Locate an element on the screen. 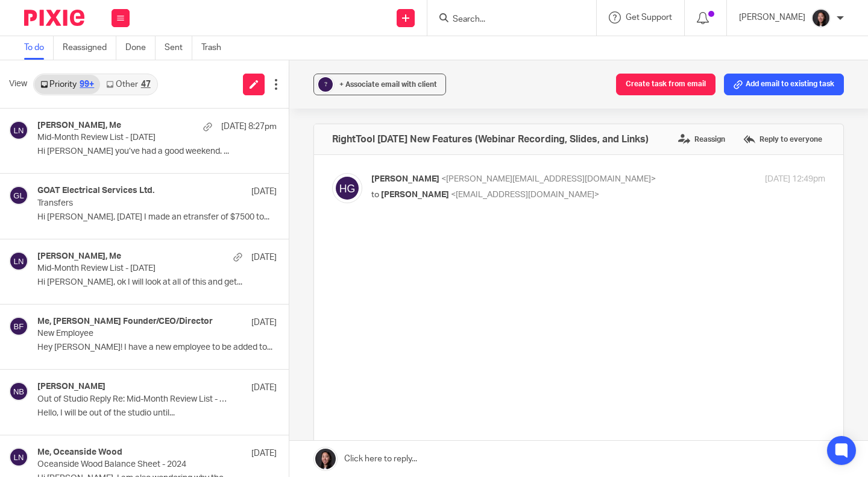 The width and height of the screenshot is (868, 477). span: View is located at coordinates (18, 84).